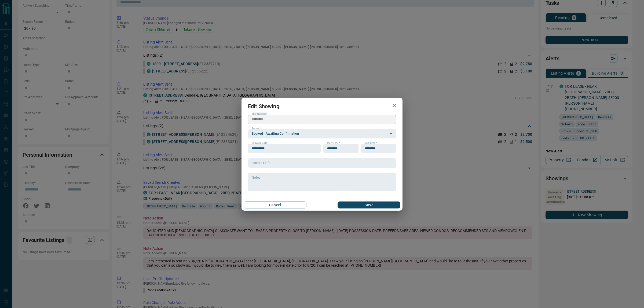  What do you see at coordinates (263, 106) in the screenshot?
I see `h2: Edit Showing` at bounding box center [263, 106].